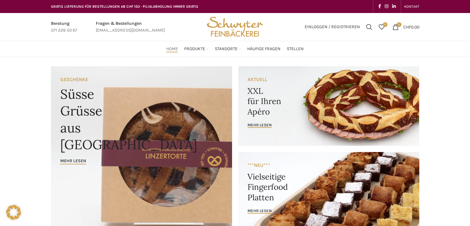 The image size is (470, 226). Describe the element at coordinates (387, 6) in the screenshot. I see `a: Instagram social link` at that location.